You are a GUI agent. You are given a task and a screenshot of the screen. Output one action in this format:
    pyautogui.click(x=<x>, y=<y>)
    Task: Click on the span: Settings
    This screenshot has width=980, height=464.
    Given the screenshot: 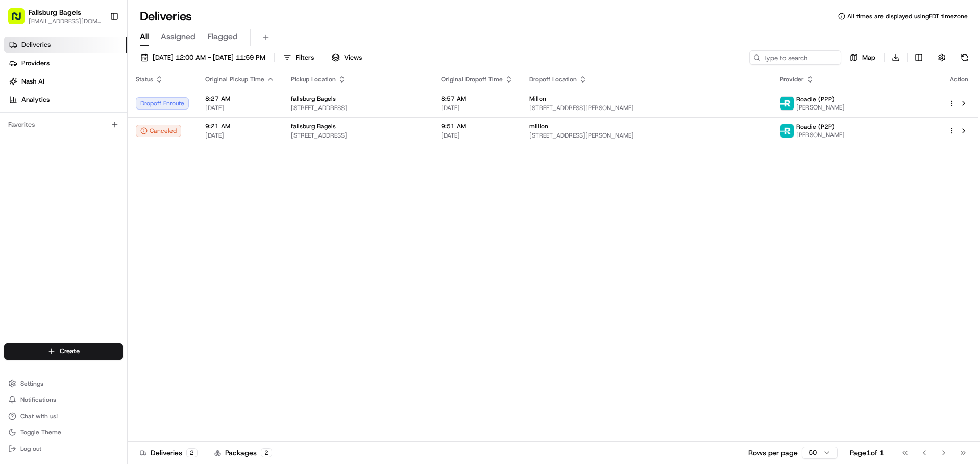 What is the action you would take?
    pyautogui.click(x=32, y=384)
    